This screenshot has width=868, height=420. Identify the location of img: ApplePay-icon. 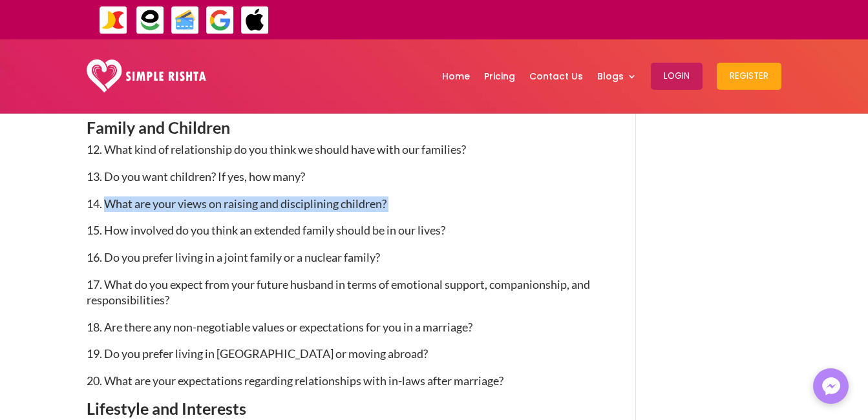
(255, 20).